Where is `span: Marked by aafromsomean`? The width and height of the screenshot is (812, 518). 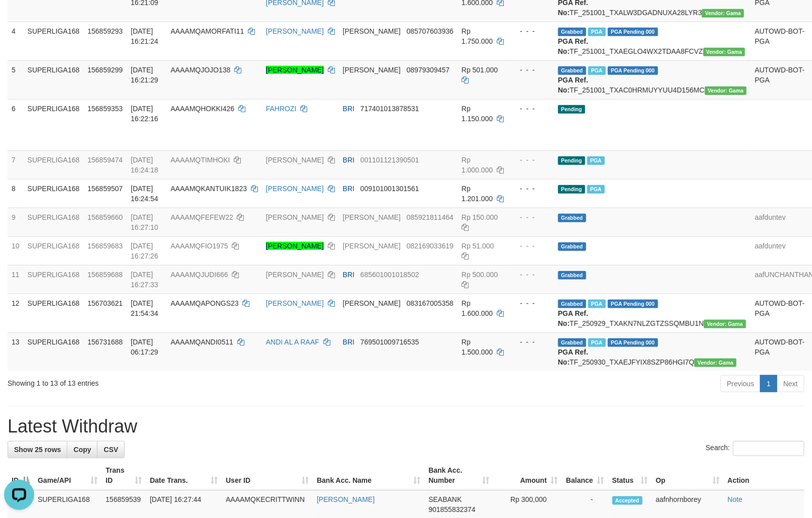
span: Marked by aafromsomean is located at coordinates (597, 342).